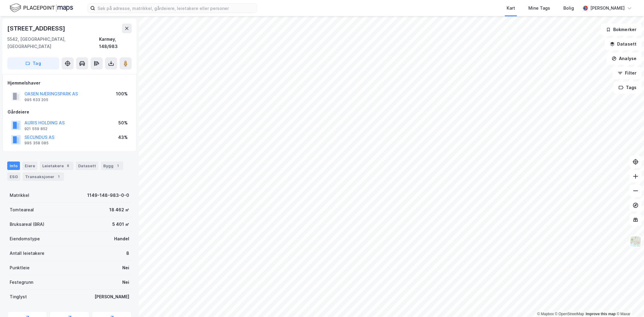  Describe the element at coordinates (623, 44) in the screenshot. I see `button: Datasett` at that location.